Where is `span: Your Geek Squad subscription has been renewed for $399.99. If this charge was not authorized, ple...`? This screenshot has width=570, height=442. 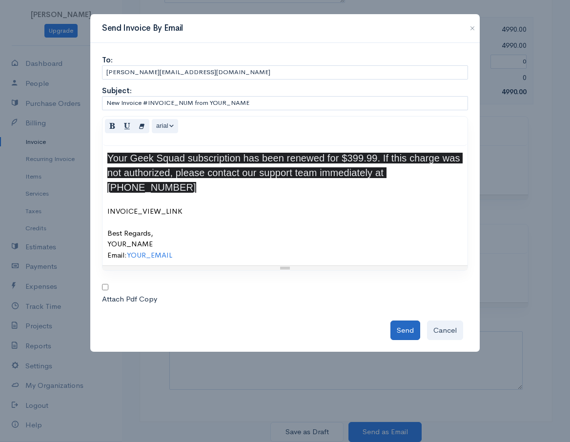
span: Your Geek Squad subscription has been renewed for $399.99. If this charge was not authorized, ple... is located at coordinates (285, 173).